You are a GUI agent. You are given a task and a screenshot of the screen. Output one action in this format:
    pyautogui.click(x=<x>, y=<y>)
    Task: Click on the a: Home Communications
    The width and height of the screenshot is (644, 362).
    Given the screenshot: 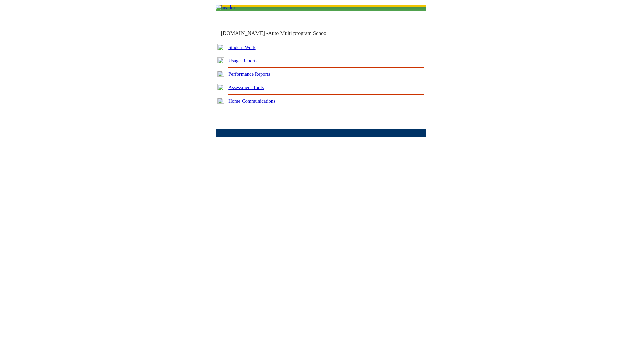 What is the action you would take?
    pyautogui.click(x=252, y=101)
    